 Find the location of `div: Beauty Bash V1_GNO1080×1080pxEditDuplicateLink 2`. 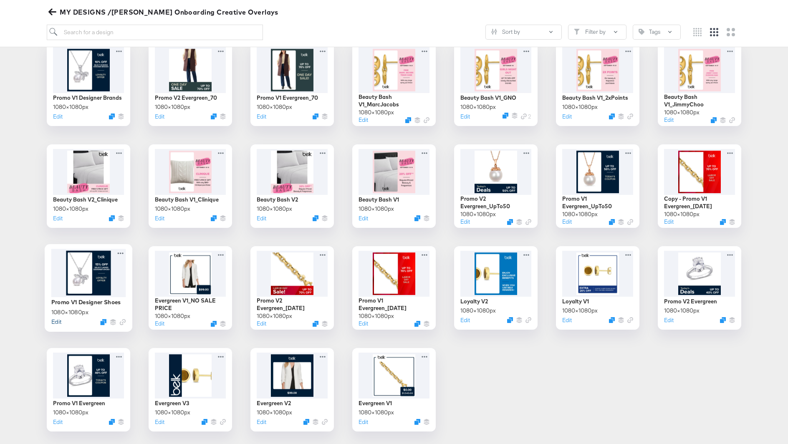

div: Beauty Bash V1_GNO1080×1080pxEditDuplicateLink 2 is located at coordinates (496, 84).